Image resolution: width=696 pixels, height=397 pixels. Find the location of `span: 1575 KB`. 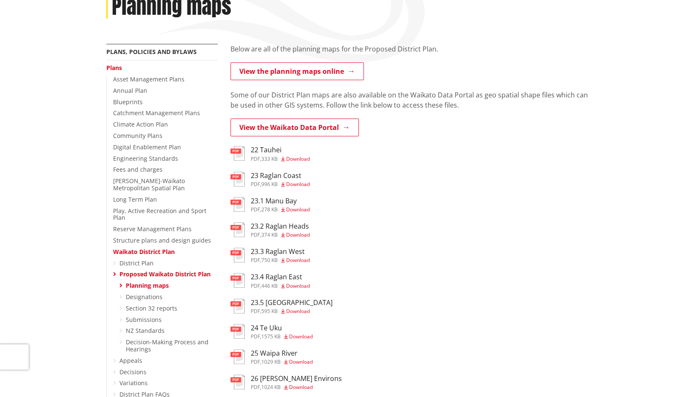

span: 1575 KB is located at coordinates (271, 336).